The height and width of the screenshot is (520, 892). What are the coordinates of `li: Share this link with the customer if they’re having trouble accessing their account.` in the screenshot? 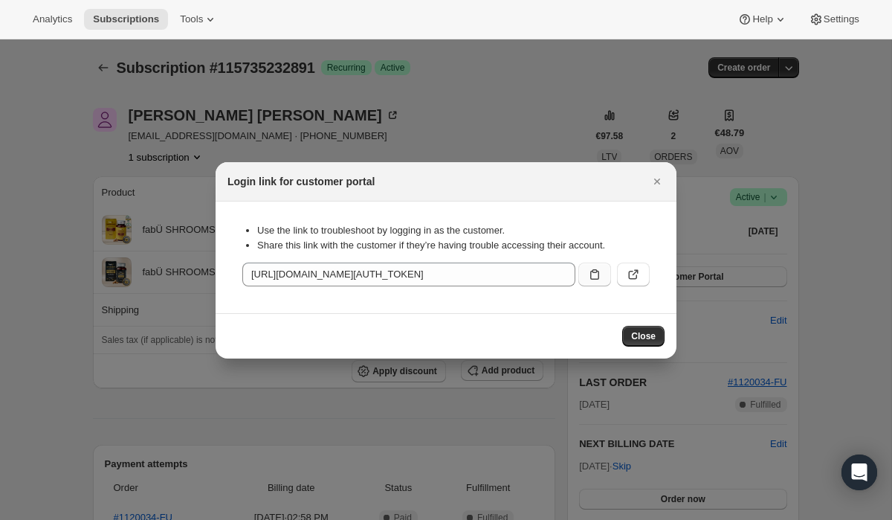 It's located at (453, 245).